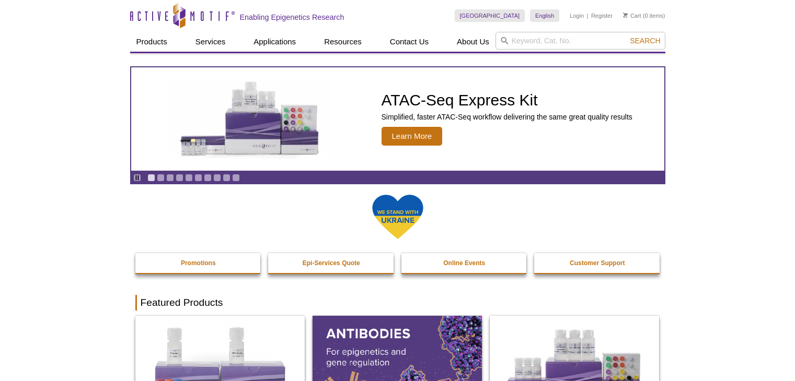 Image resolution: width=795 pixels, height=381 pixels. I want to click on a: Go to slide 6, so click(198, 178).